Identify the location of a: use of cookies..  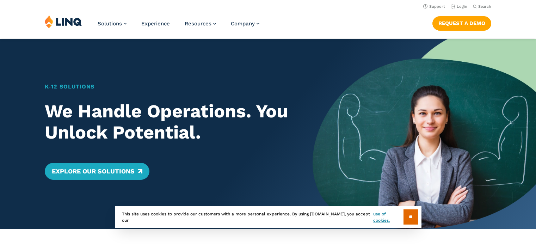
(388, 217).